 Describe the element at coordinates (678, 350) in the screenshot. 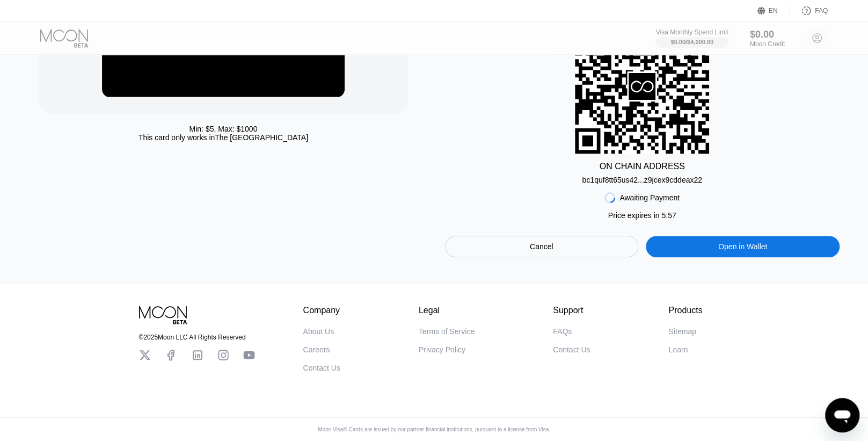

I see `div: Learn` at that location.